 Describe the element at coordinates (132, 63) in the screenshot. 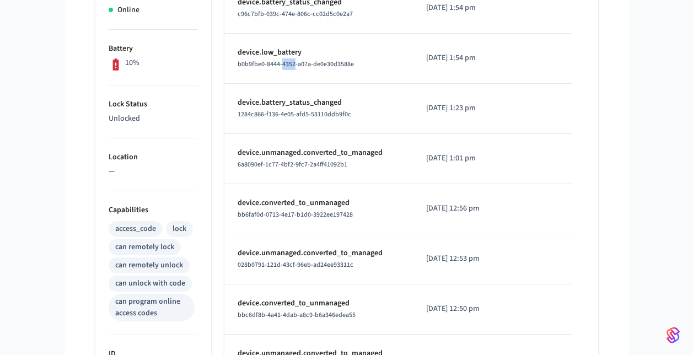

I see `p: 10%` at that location.